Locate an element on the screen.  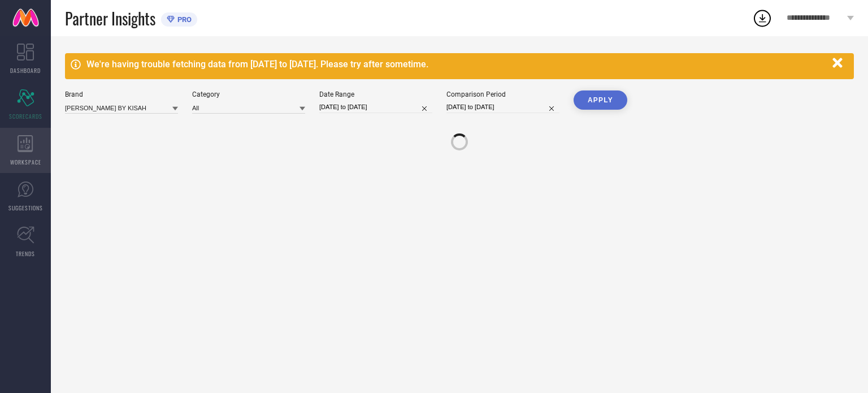
div: Brand is located at coordinates (122, 95).